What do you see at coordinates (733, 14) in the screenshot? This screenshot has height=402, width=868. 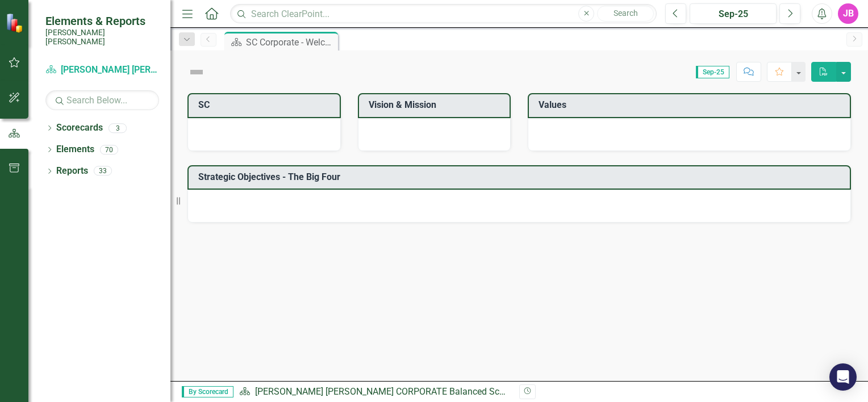 I see `button: Sep-25` at bounding box center [733, 14].